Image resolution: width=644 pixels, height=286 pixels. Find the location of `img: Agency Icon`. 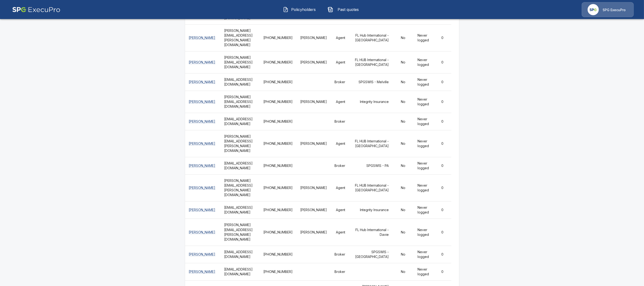

img: Agency Icon is located at coordinates (593, 9).